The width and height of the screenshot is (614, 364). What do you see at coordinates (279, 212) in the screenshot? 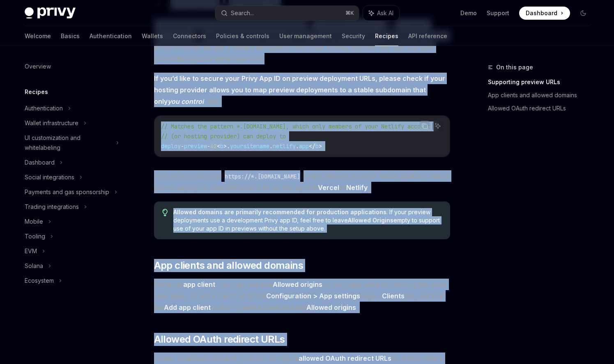
I see `strong: Allowed domains are primarily recommended for production applications` at bounding box center [279, 212].